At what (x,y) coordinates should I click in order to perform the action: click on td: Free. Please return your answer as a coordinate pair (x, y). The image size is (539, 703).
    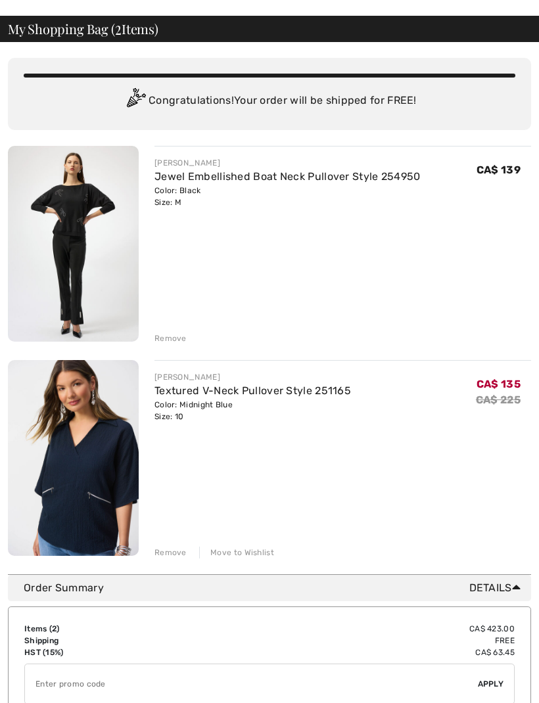
    Looking at the image, I should click on (356, 641).